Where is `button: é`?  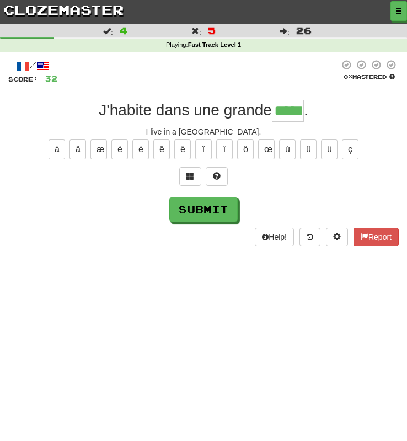
button: é is located at coordinates (141, 150).